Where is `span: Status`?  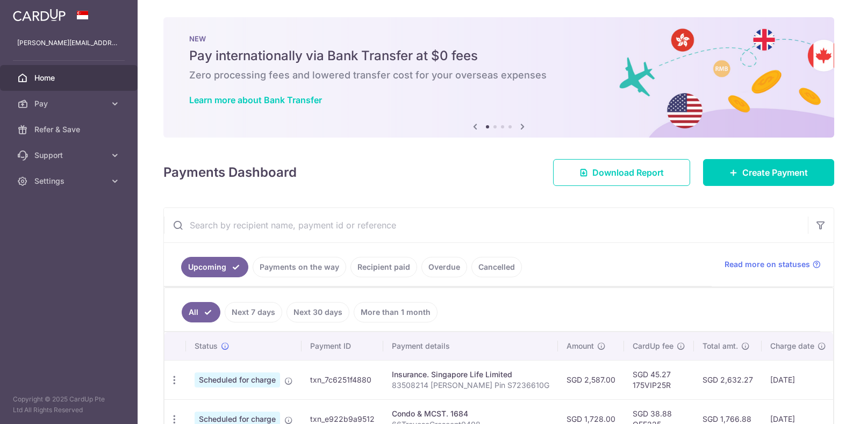 span: Status is located at coordinates (206, 346).